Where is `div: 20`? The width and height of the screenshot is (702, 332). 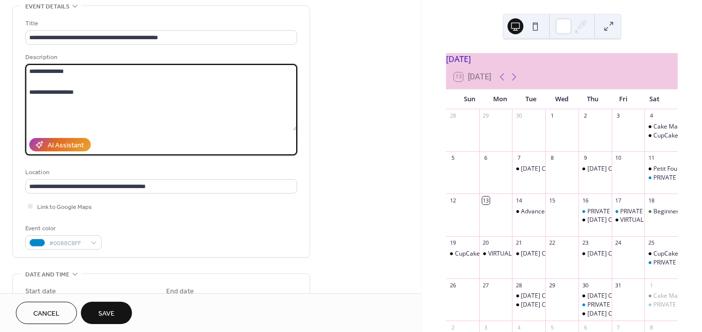
div: 20 is located at coordinates (486, 243).